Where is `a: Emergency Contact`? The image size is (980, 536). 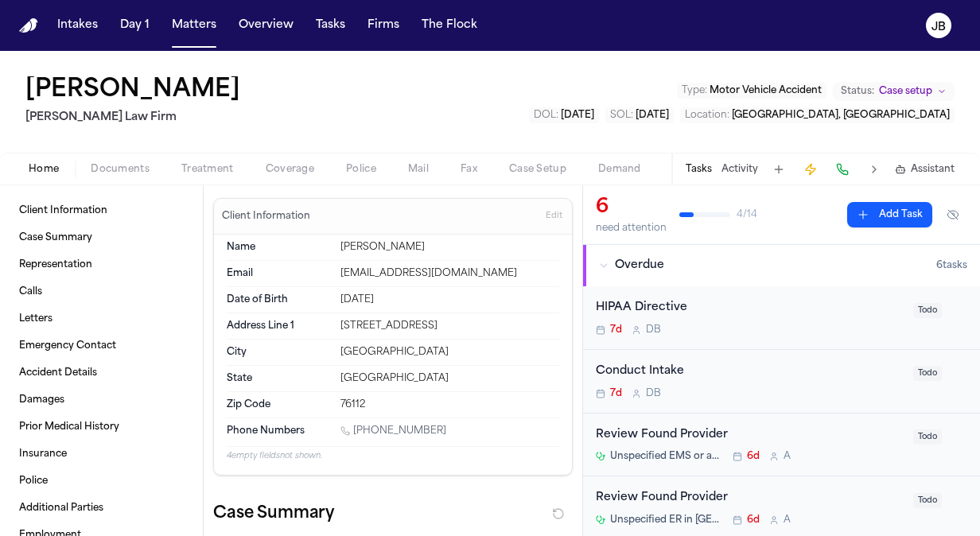
a: Emergency Contact is located at coordinates (101, 346).